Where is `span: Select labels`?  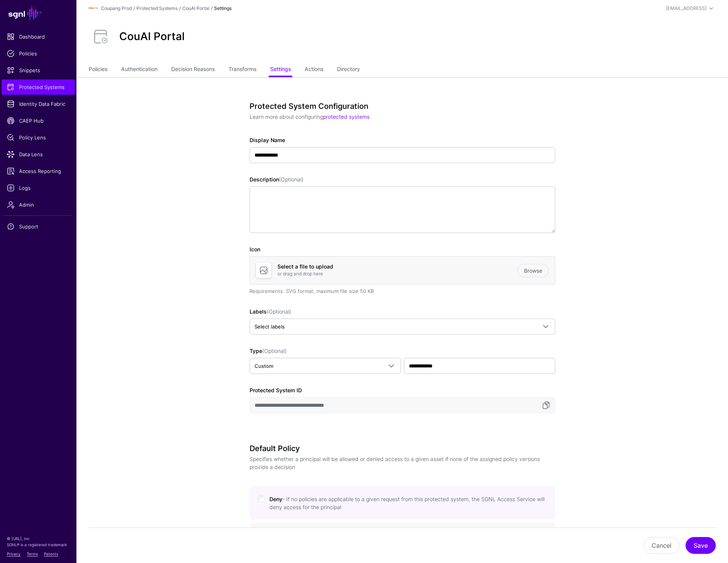 span: Select labels is located at coordinates (269, 327).